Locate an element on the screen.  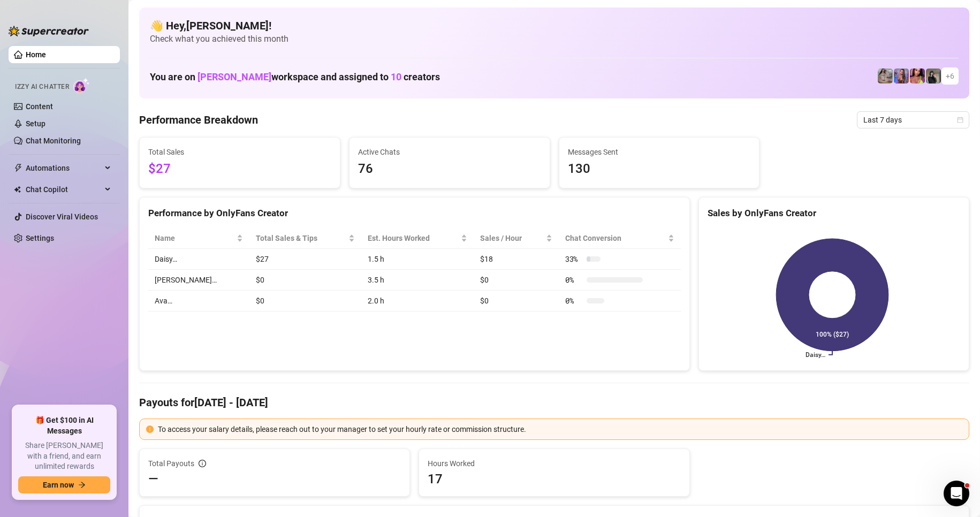
span: 33 % is located at coordinates (574, 259).